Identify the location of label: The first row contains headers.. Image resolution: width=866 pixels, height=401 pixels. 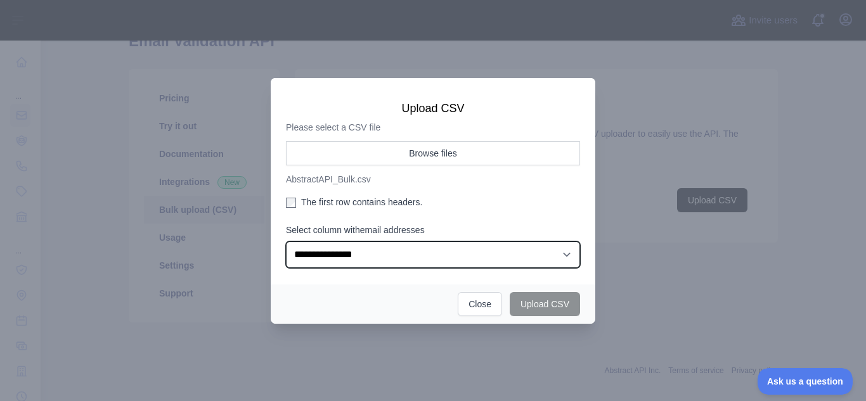
(433, 202).